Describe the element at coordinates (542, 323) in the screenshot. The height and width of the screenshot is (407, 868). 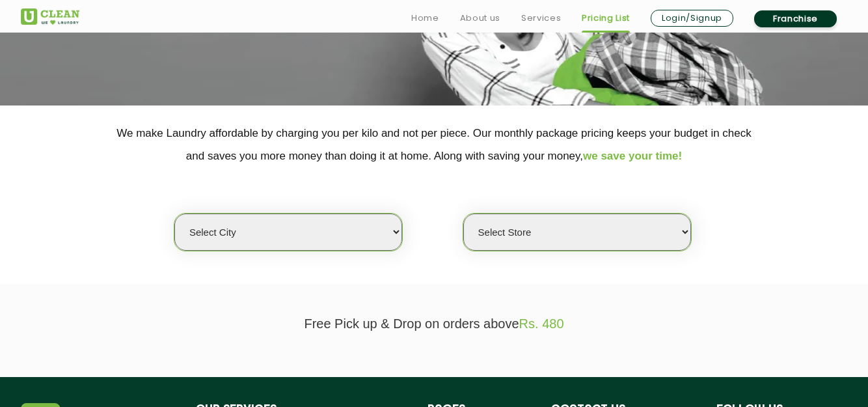
I see `span: Rs. 480` at that location.